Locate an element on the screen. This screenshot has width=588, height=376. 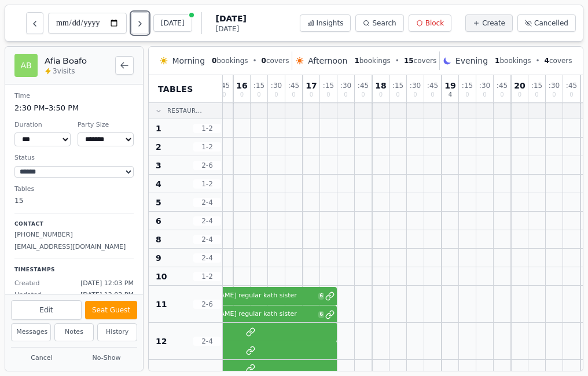
span: 11 is located at coordinates (161, 304).